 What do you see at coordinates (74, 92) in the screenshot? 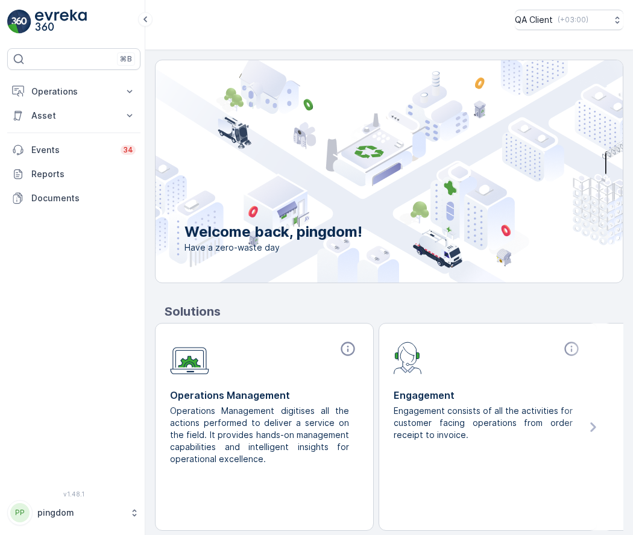
I see `p: Operations` at bounding box center [74, 92].